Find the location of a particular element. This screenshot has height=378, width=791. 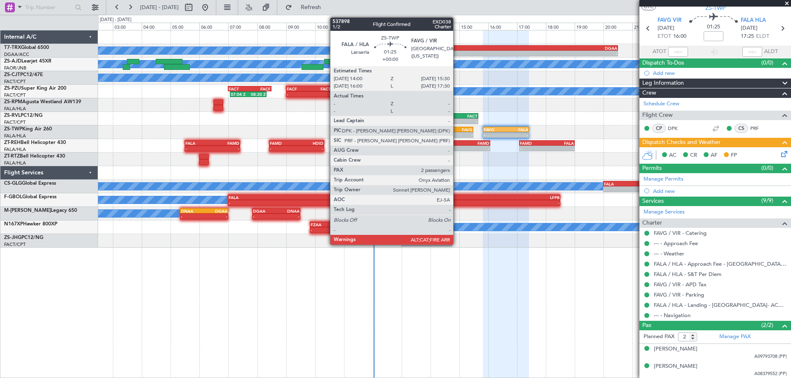

div: FACF is located at coordinates (260, 89).